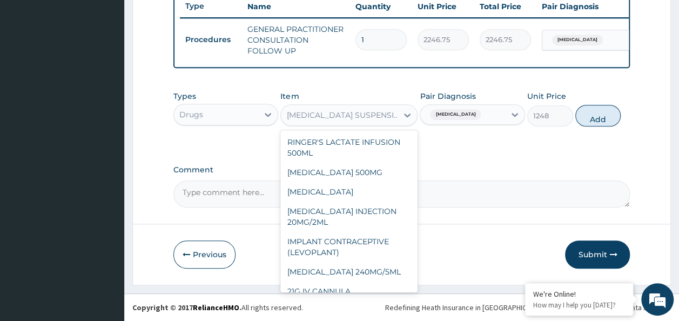 The width and height of the screenshot is (679, 321). Describe the element at coordinates (598, 116) in the screenshot. I see `button: Add` at that location.